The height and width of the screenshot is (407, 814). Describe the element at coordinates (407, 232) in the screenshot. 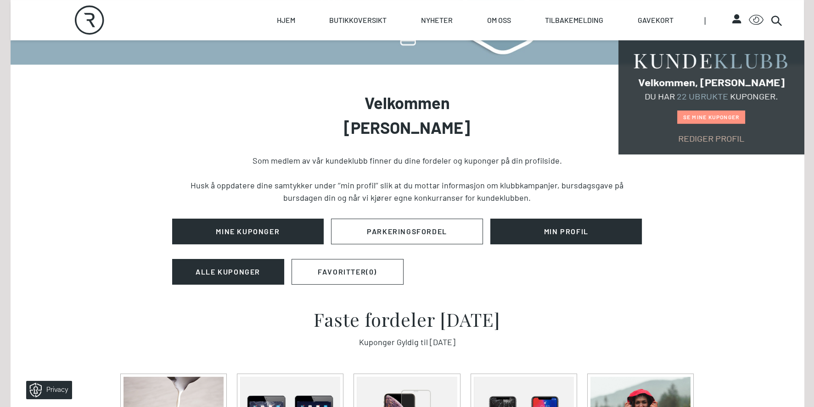

I see `a: PARKERINGSFORDEL` at that location.